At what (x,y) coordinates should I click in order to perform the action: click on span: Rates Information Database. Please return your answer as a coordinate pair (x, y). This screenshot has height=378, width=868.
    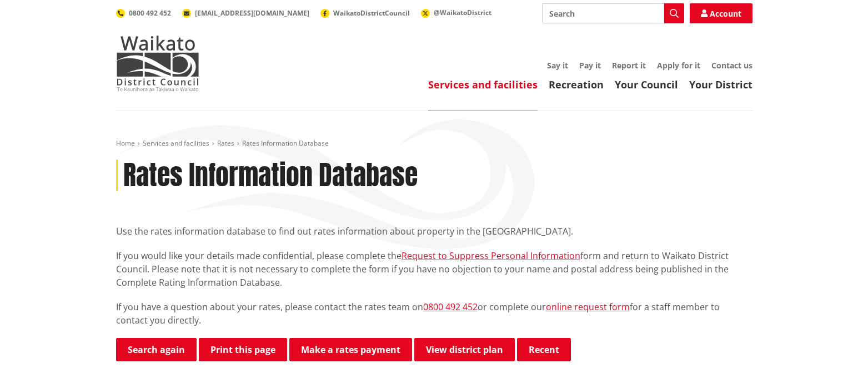
    Looking at the image, I should click on (286, 143).